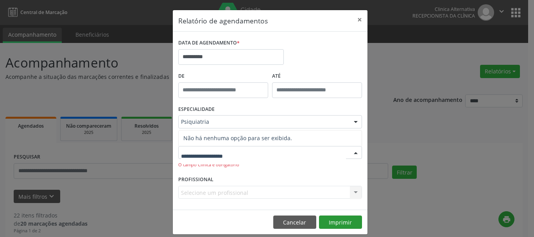 The image size is (534, 237). I want to click on h5: Relatório de agendamentos, so click(223, 21).